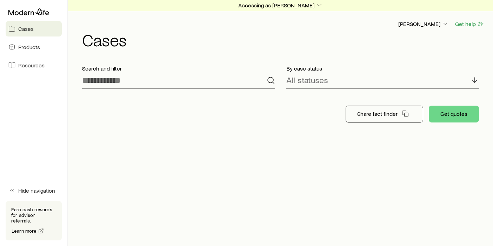 Image resolution: width=493 pixels, height=246 pixels. Describe the element at coordinates (454, 114) in the screenshot. I see `button: Get quotes` at that location.